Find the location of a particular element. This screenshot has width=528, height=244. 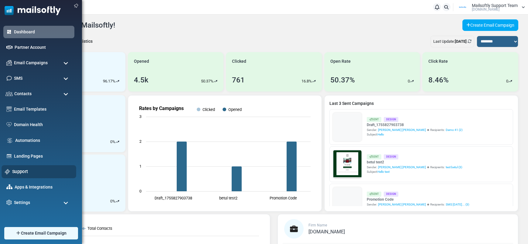

text: Opened is located at coordinates (235, 110).